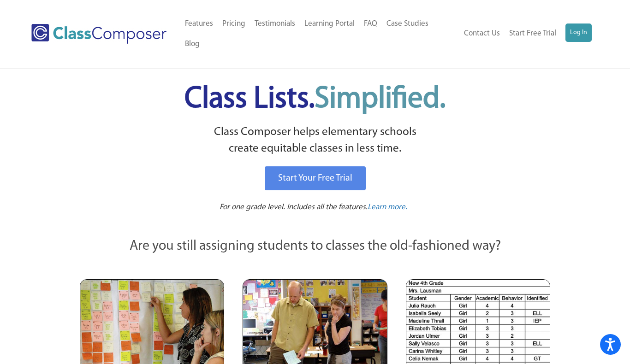  Describe the element at coordinates (387, 207) in the screenshot. I see `span: Learn more.` at that location.